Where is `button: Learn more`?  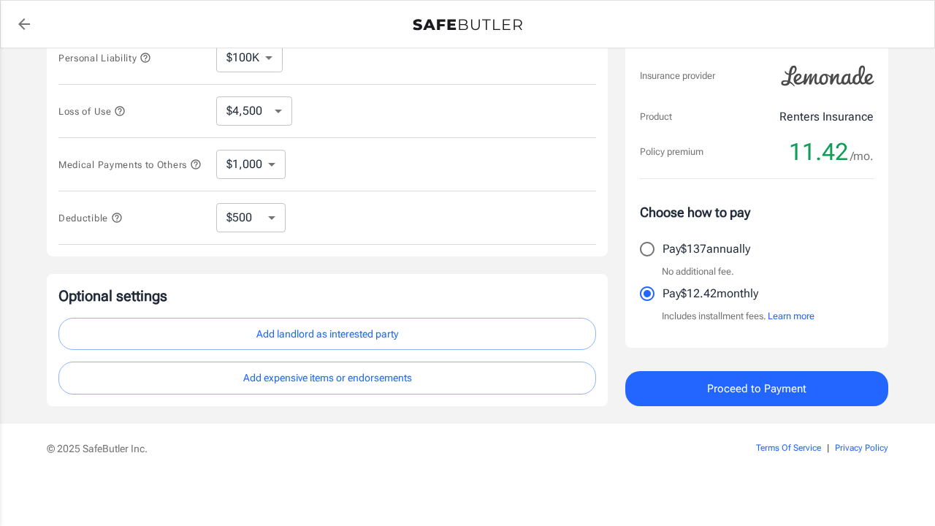 button: Learn more is located at coordinates (791, 316).